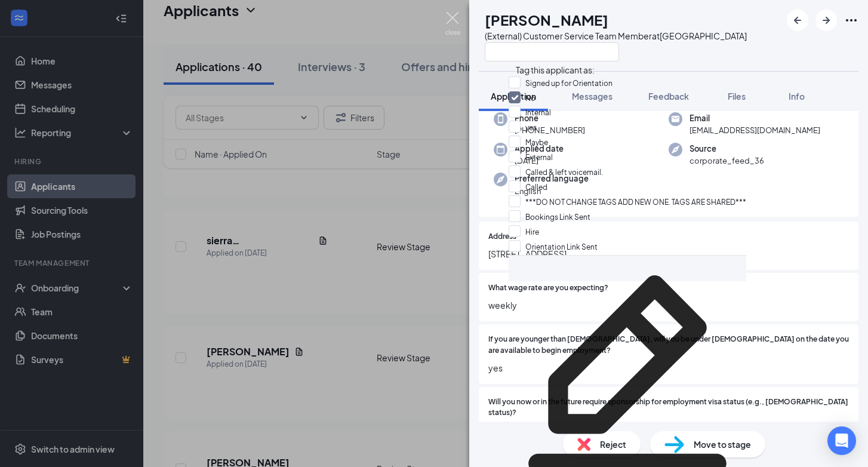 The height and width of the screenshot is (467, 868). Describe the element at coordinates (755, 118) in the screenshot. I see `span: Email` at that location.